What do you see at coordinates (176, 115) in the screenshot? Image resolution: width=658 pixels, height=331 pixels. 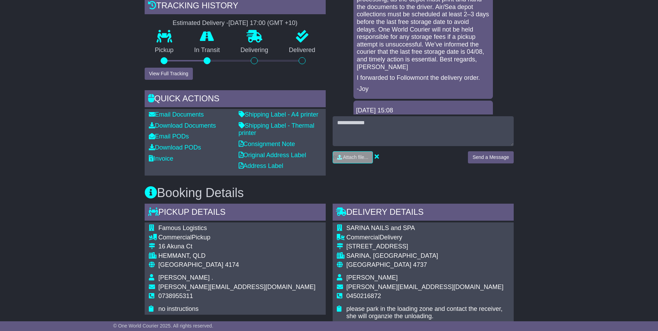 I see `a: Email Documents` at bounding box center [176, 115].